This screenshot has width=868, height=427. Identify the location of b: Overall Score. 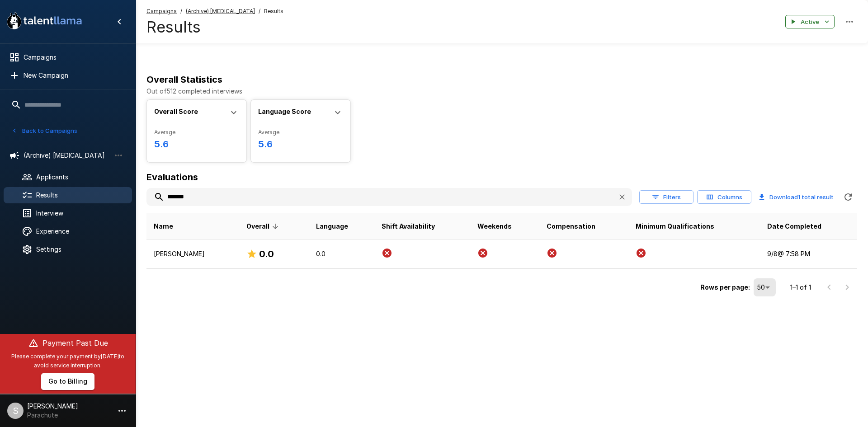
(176, 111).